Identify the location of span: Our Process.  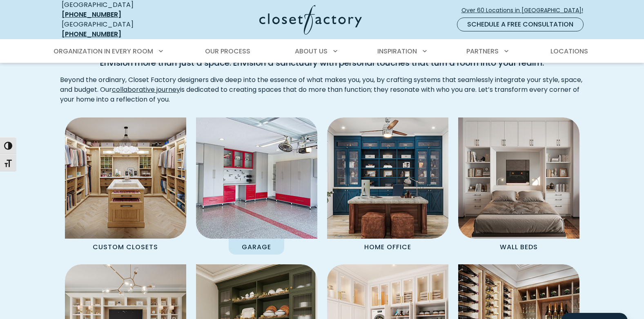
(227, 51).